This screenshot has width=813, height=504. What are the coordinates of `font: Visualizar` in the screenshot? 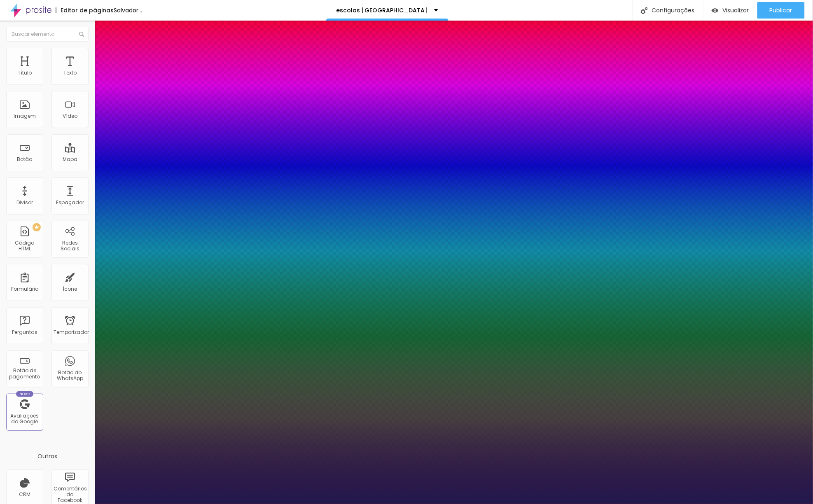 It's located at (736, 10).